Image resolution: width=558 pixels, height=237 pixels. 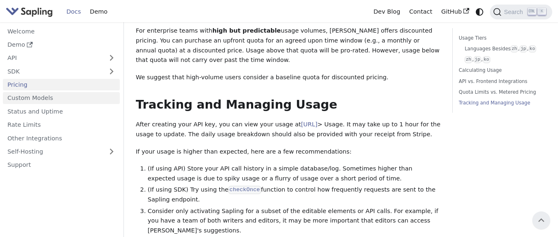 What do you see at coordinates (514, 12) in the screenshot?
I see `span: Search` at bounding box center [514, 12].